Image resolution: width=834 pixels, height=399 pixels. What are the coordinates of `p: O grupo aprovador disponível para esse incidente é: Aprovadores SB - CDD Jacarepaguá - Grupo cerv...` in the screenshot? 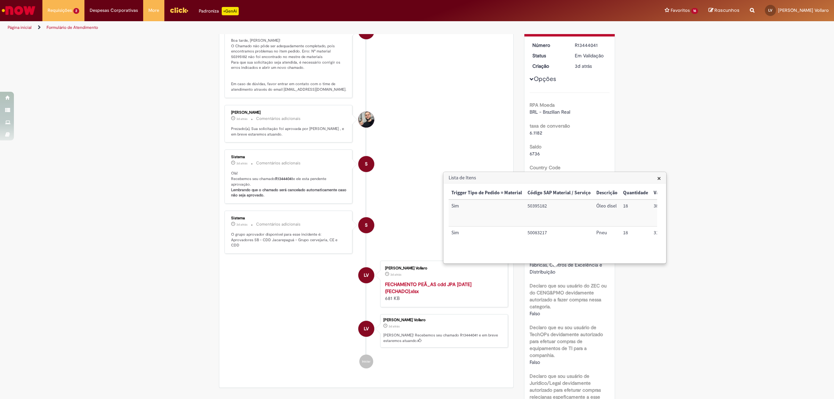 It's located at (289, 240).